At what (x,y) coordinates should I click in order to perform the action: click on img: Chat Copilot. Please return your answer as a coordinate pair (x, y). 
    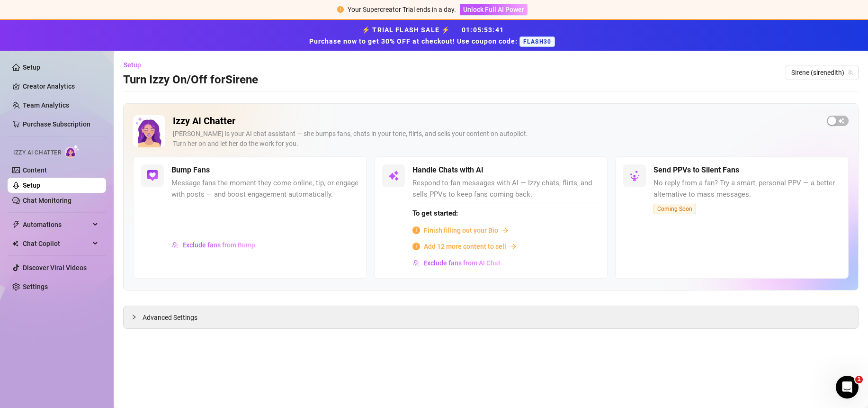
    Looking at the image, I should click on (15, 243).